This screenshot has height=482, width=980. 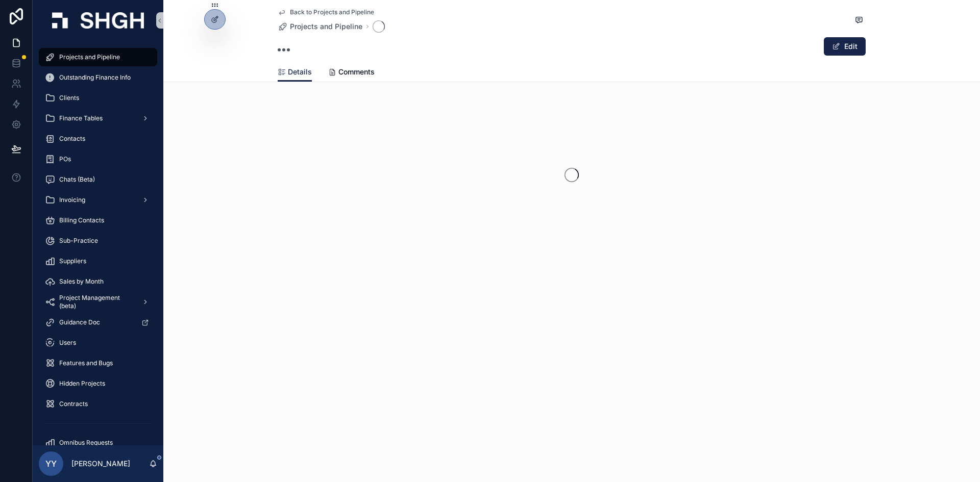 I want to click on span: Finance Tables, so click(x=80, y=118).